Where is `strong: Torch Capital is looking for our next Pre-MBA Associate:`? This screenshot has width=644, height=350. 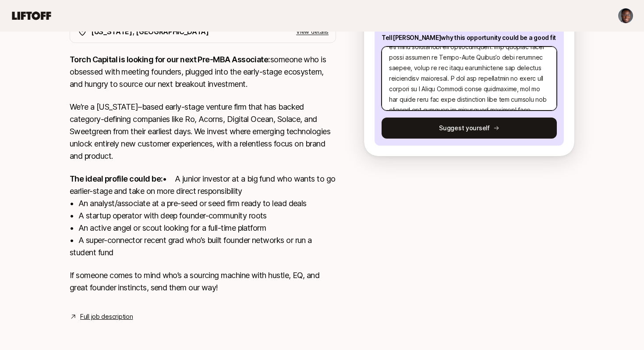 strong: Torch Capital is looking for our next Pre-MBA Associate: is located at coordinates (170, 59).